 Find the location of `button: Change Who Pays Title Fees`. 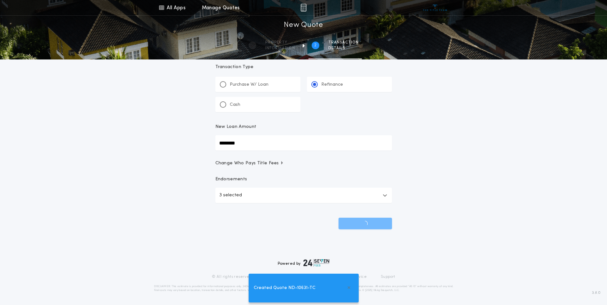

button: Change Who Pays Title Fees is located at coordinates (304, 164).